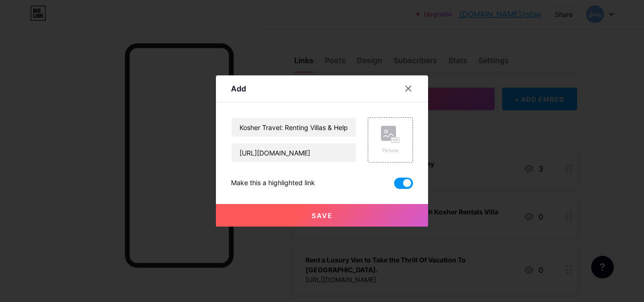 The image size is (644, 302). Describe the element at coordinates (322, 216) in the screenshot. I see `button: Save` at that location.